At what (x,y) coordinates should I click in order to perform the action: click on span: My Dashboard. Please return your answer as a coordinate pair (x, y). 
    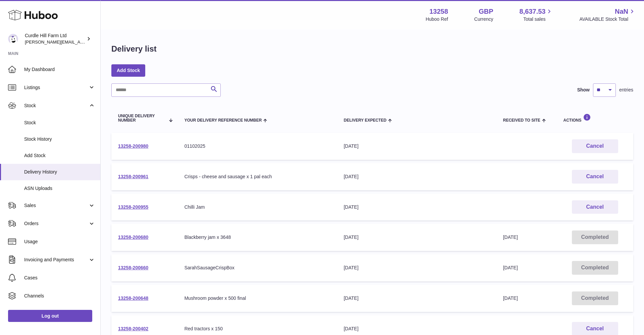
    Looking at the image, I should click on (60, 69).